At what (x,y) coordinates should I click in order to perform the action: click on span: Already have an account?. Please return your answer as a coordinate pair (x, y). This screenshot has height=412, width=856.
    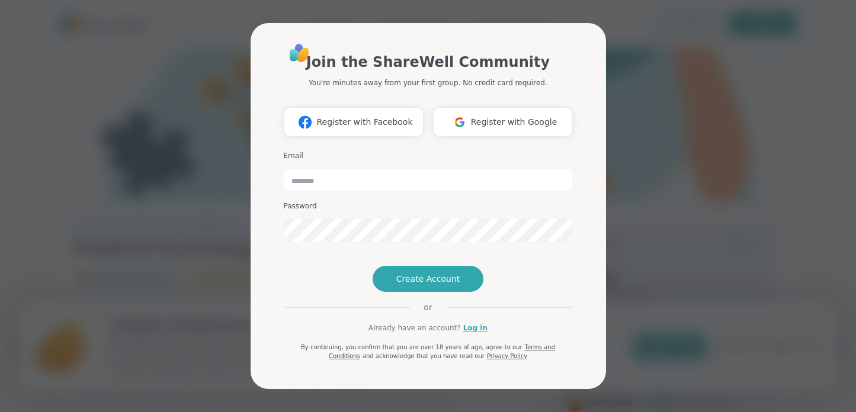
    Looking at the image, I should click on (414, 328).